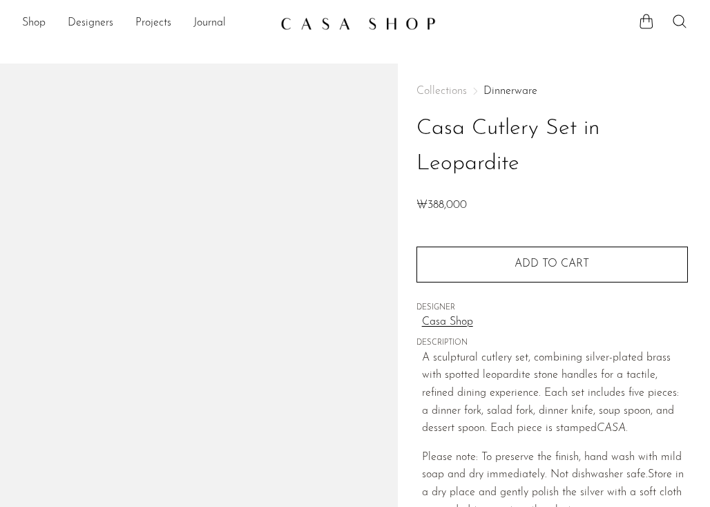 Image resolution: width=710 pixels, height=507 pixels. What do you see at coordinates (34, 23) in the screenshot?
I see `a: Shop` at bounding box center [34, 23].